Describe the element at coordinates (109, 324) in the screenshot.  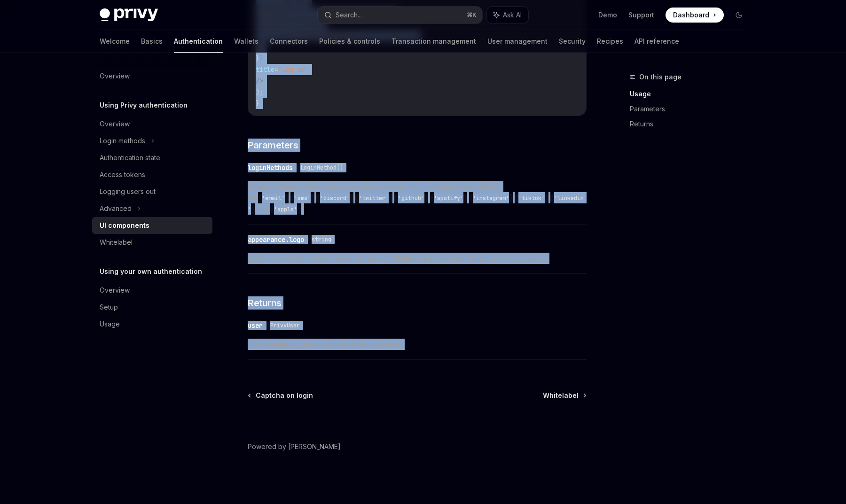
I see `div: Usage` at that location.